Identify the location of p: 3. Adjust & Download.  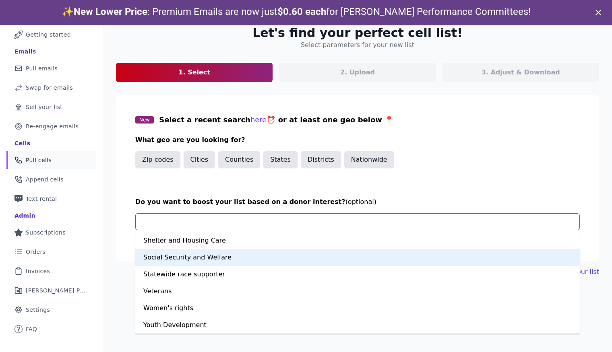
(520, 72).